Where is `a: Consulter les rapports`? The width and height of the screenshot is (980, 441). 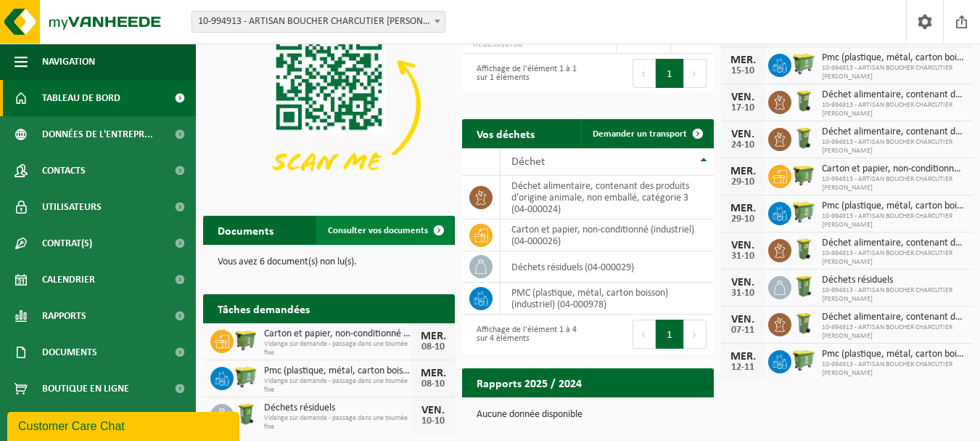
a: Consulter les rapports is located at coordinates (650, 411).